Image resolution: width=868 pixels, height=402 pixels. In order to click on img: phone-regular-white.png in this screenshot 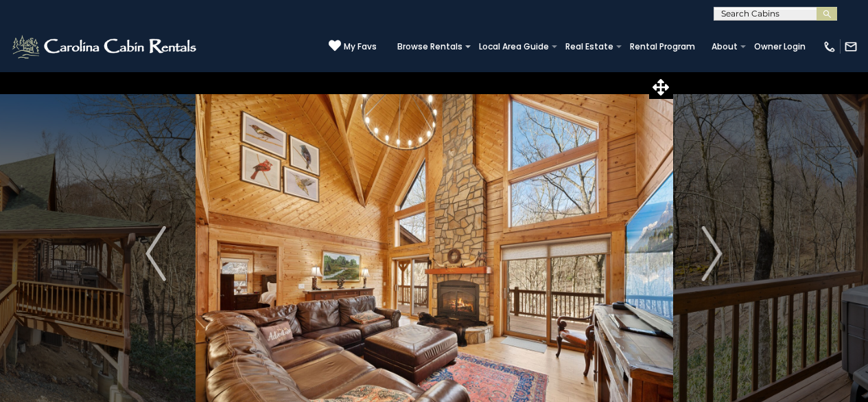, I will do `click(830, 47)`.